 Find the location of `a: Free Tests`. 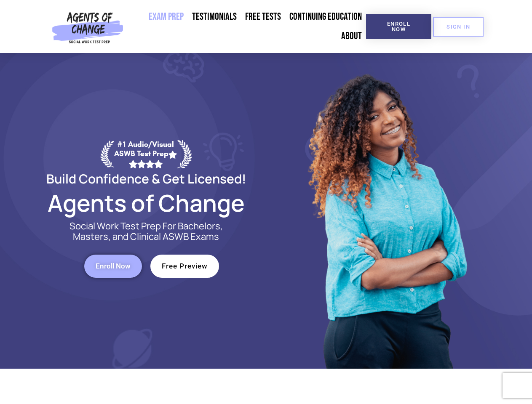

a: Free Tests is located at coordinates (263, 17).